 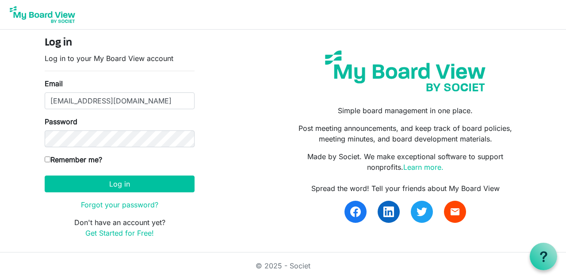 I want to click on a: email, so click(x=455, y=212).